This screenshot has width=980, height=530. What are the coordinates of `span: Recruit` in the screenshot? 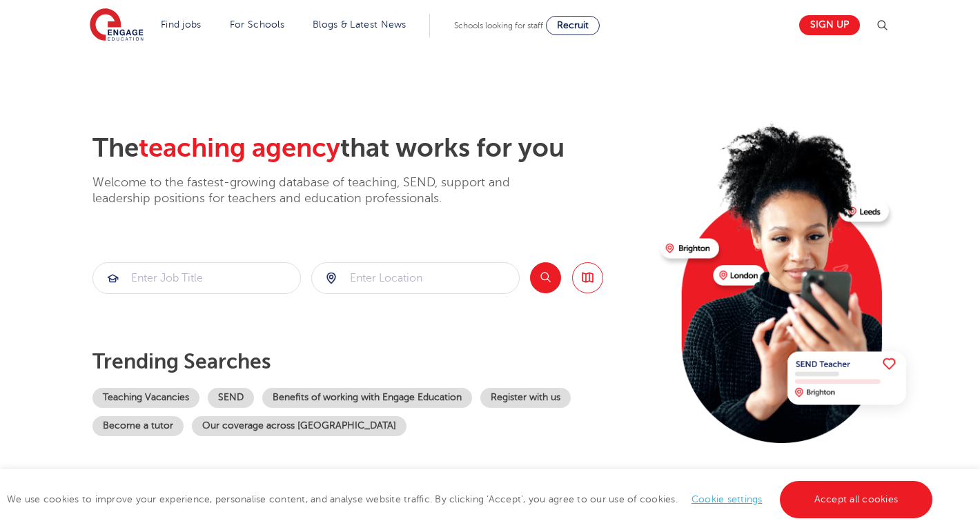 It's located at (573, 25).